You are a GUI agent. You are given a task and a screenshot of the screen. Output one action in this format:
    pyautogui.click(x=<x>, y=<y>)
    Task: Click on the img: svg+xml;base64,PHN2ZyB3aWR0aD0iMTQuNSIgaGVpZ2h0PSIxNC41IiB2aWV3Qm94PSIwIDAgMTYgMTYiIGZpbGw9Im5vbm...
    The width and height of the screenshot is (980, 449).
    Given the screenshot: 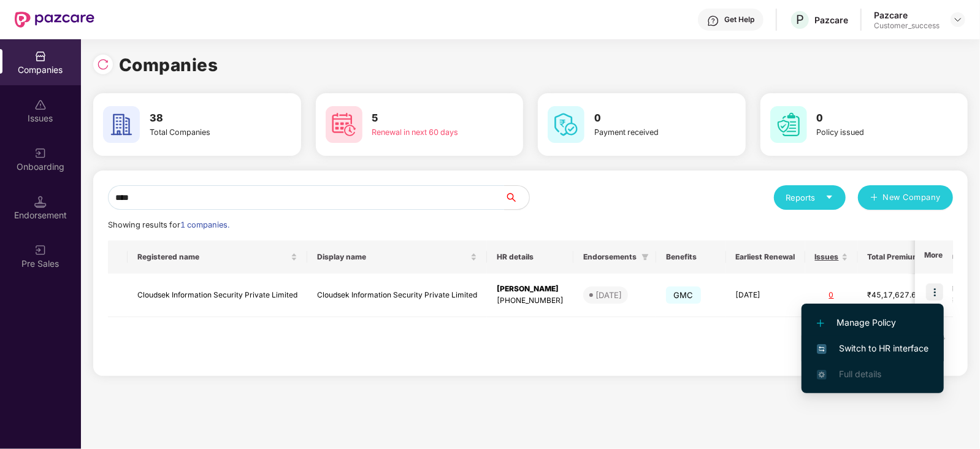 What is the action you would take?
    pyautogui.click(x=41, y=202)
    